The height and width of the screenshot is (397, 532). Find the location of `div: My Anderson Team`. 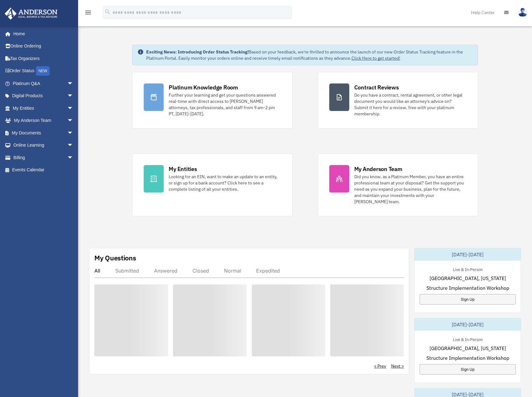

div: My Anderson Team is located at coordinates (379, 169).